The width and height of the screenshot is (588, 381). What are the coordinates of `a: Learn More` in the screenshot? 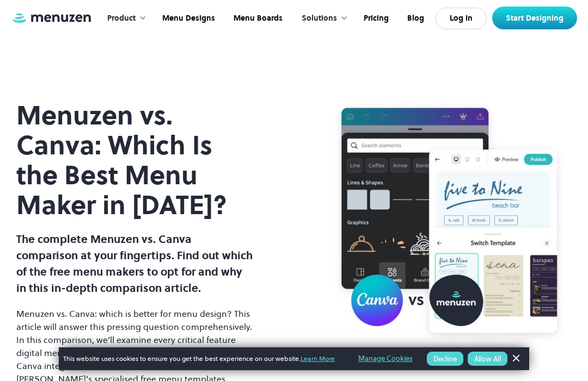 It's located at (317, 358).